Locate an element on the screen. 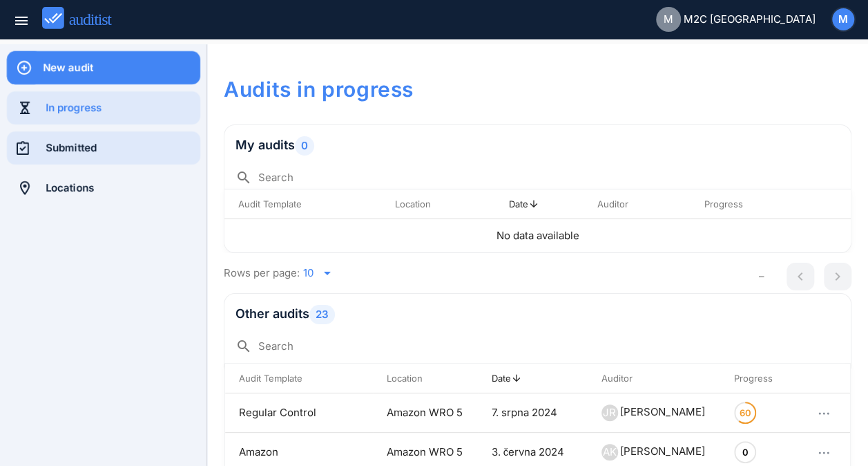  a: In progress is located at coordinates (103, 107).